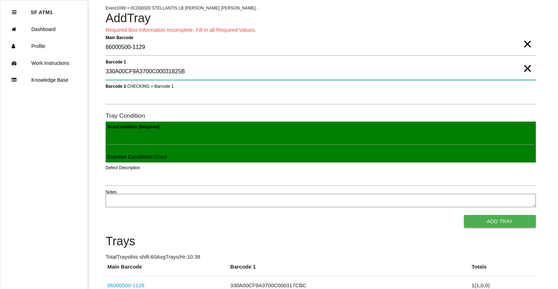 The image size is (558, 289). I want to click on b: Current Condition, so click(130, 156).